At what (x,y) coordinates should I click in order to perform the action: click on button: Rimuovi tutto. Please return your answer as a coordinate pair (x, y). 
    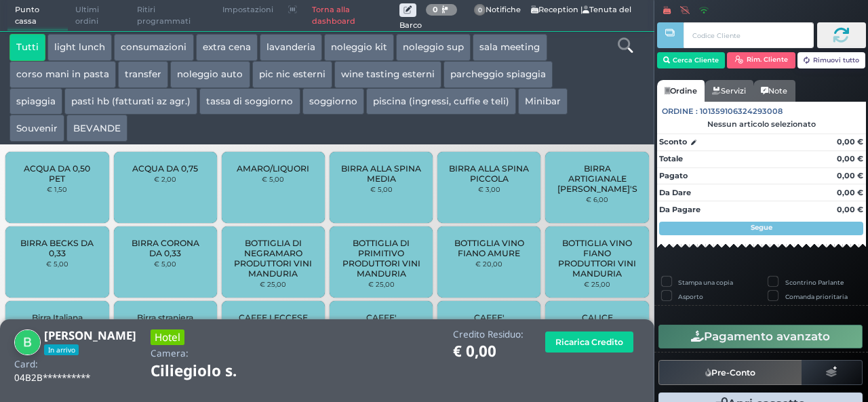
    Looking at the image, I should click on (832, 60).